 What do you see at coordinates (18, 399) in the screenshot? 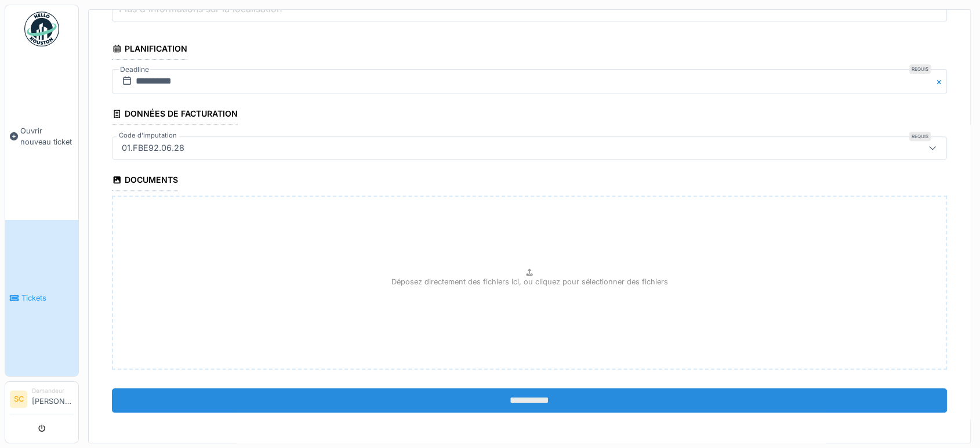
I see `li: SC` at bounding box center [18, 399].